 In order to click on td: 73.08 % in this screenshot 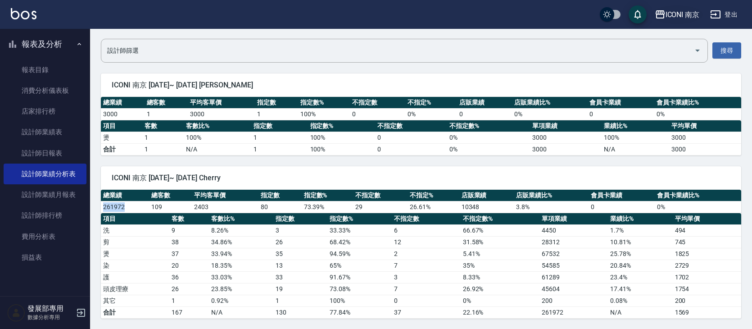, I will do `click(359, 289)`.